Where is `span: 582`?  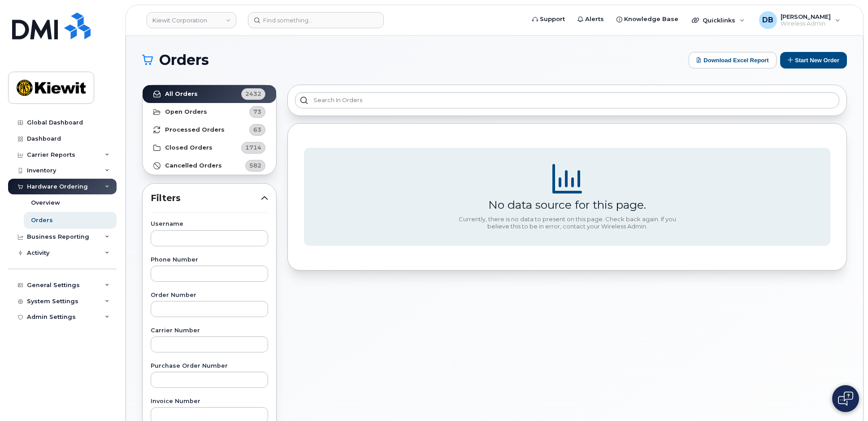
span: 582 is located at coordinates (255, 165).